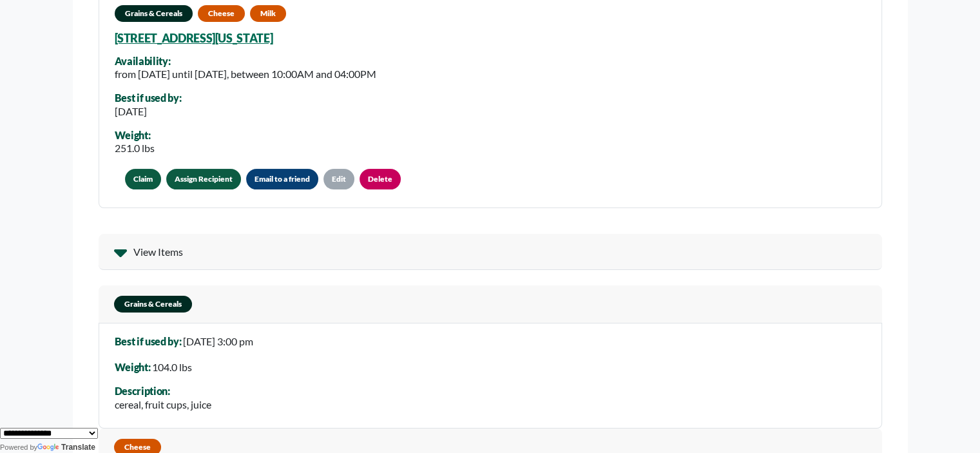 This screenshot has width=980, height=453. What do you see at coordinates (148, 98) in the screenshot?
I see `div: Best if used by:` at bounding box center [148, 98].